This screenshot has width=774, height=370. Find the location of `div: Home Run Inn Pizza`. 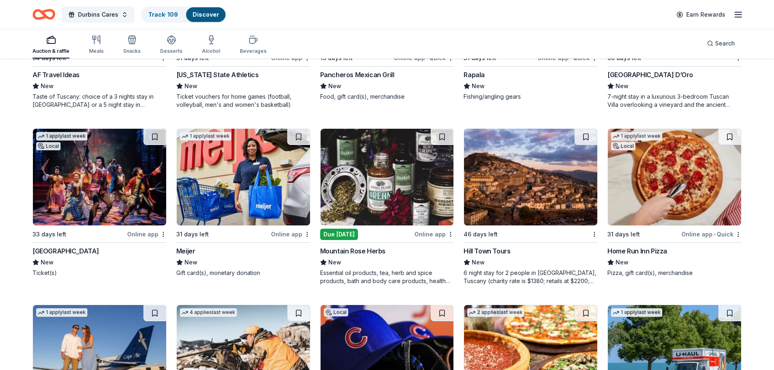

div: Home Run Inn Pizza is located at coordinates (637, 251).